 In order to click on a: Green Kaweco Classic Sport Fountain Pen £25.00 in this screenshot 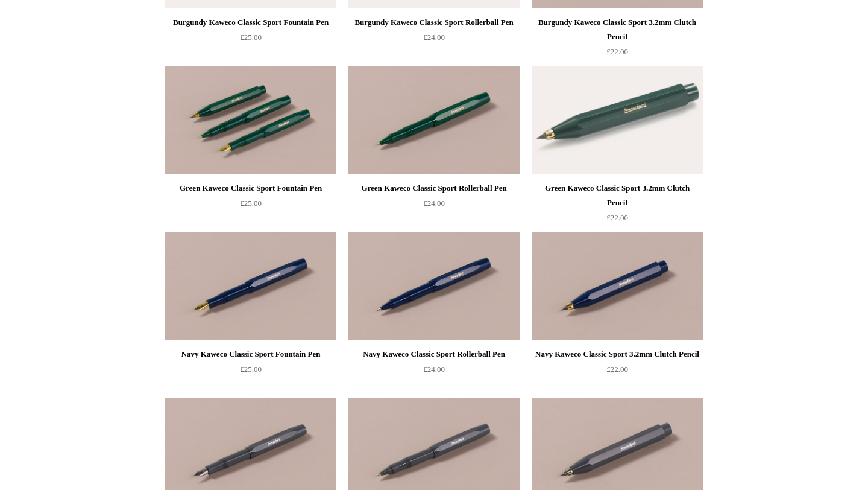, I will do `click(250, 206)`.